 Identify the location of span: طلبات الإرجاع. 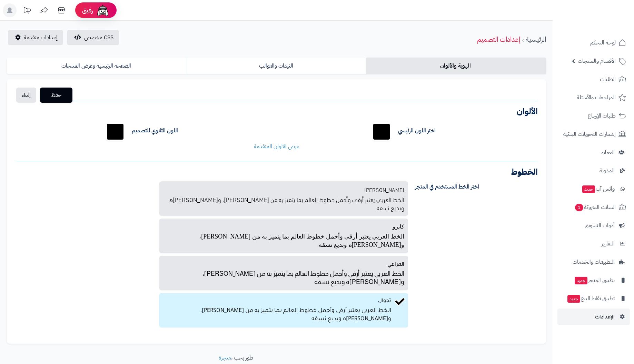
(602, 116).